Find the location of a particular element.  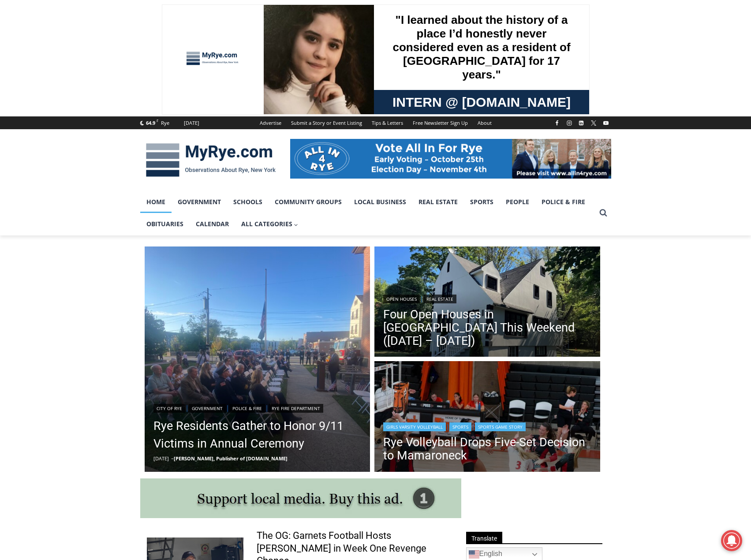

a: About is located at coordinates (484, 123).